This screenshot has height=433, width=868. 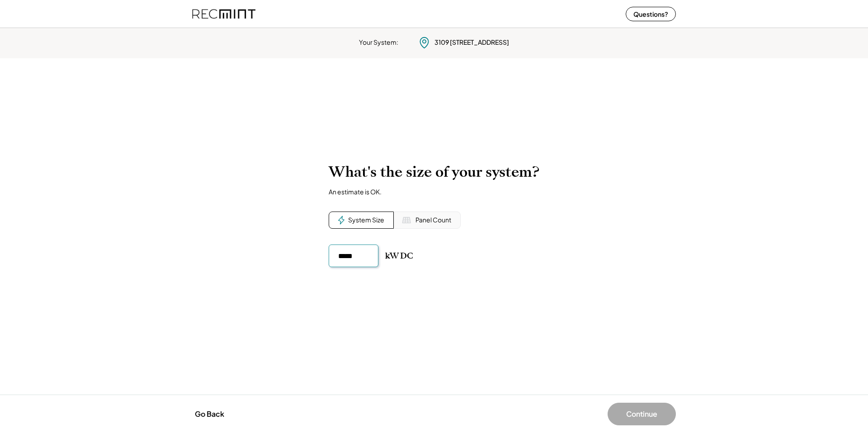 What do you see at coordinates (355, 191) in the screenshot?
I see `div: An estimate is OK.` at bounding box center [355, 191].